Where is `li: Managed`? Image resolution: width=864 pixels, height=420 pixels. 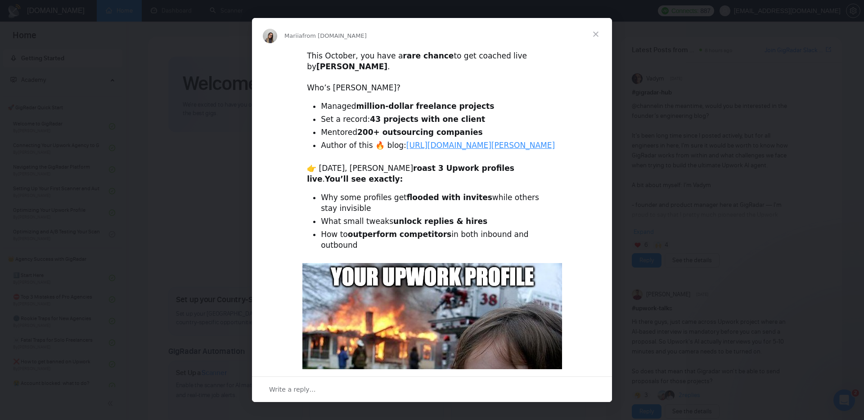
li: Managed is located at coordinates (439, 107).